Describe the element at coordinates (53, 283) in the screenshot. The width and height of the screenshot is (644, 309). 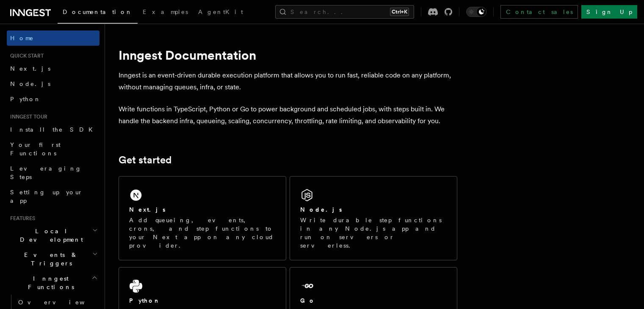
I see `button: Inngest Functions` at that location.